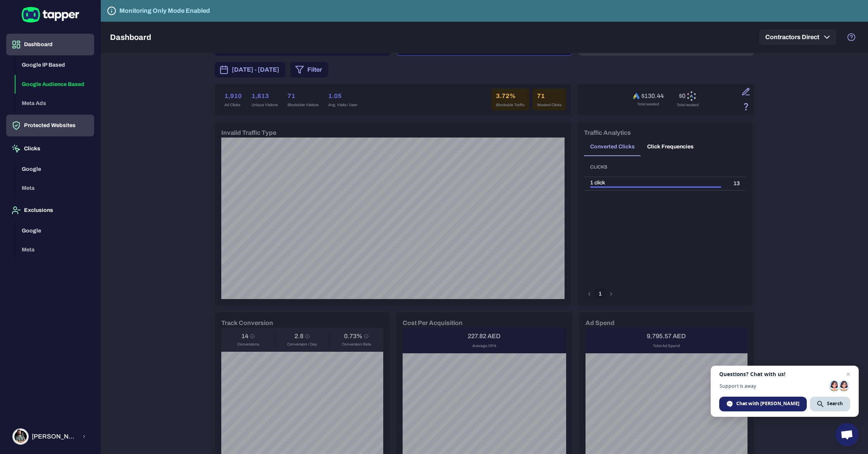 This screenshot has width=868, height=454. I want to click on a: Clicks, so click(50, 148).